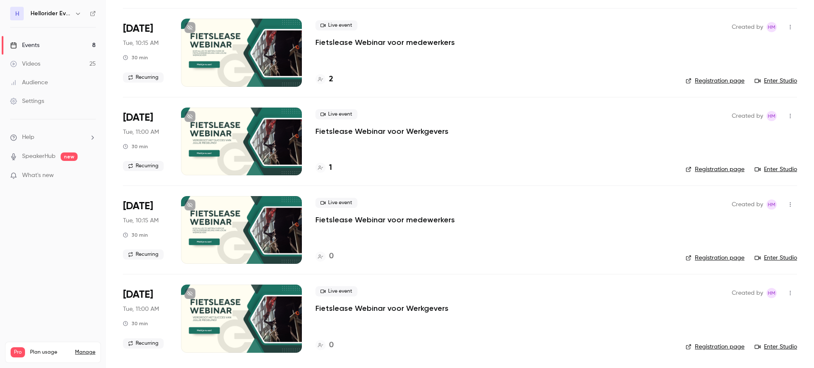 The height and width of the screenshot is (368, 814). Describe the element at coordinates (27, 101) in the screenshot. I see `div: Settings` at that location.